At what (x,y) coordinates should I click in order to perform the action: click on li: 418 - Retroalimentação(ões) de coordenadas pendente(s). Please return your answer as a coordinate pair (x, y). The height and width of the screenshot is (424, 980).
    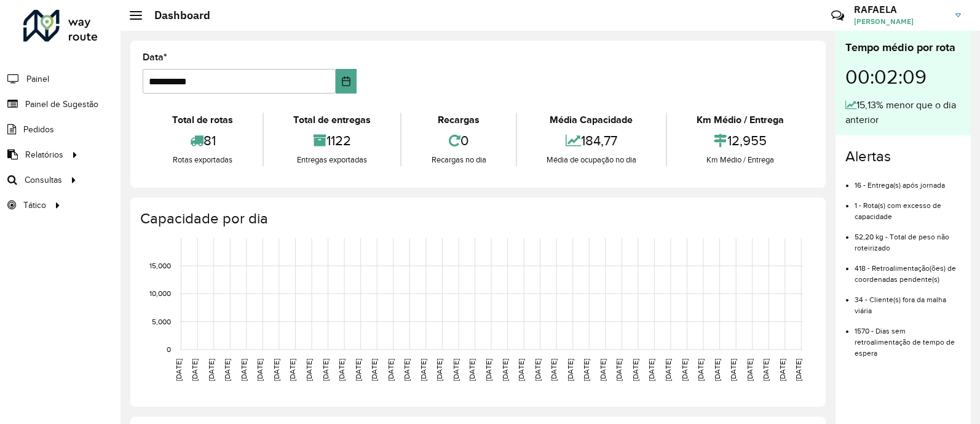
    Looking at the image, I should click on (907, 269).